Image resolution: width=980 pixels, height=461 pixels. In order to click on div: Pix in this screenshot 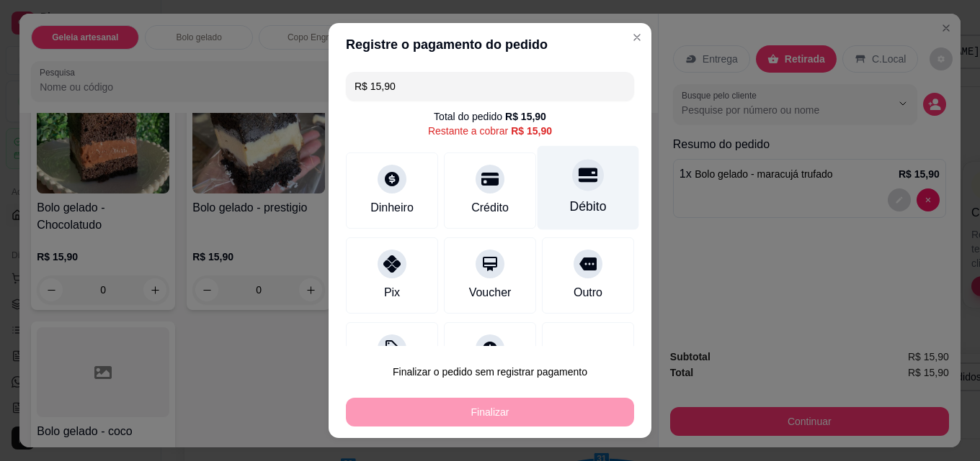, I will do `click(391, 293)`.